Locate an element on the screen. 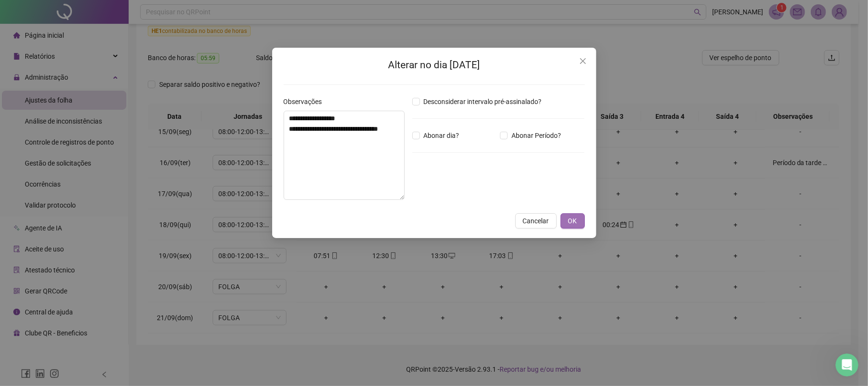 Image resolution: width=868 pixels, height=386 pixels. label: Observações is located at coordinates (306, 101).